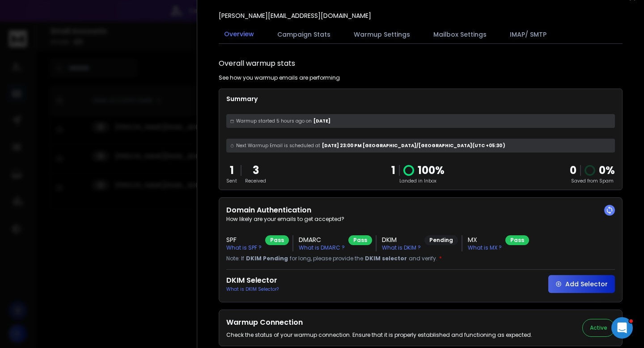 This screenshot has width=644, height=348. I want to click on p: Note: If for long, please provide the and verify., so click(421, 258).